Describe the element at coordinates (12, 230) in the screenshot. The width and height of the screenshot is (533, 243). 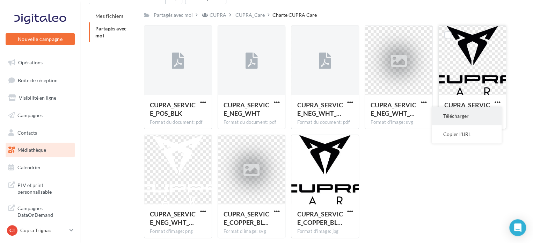
I see `span: CT` at that location.